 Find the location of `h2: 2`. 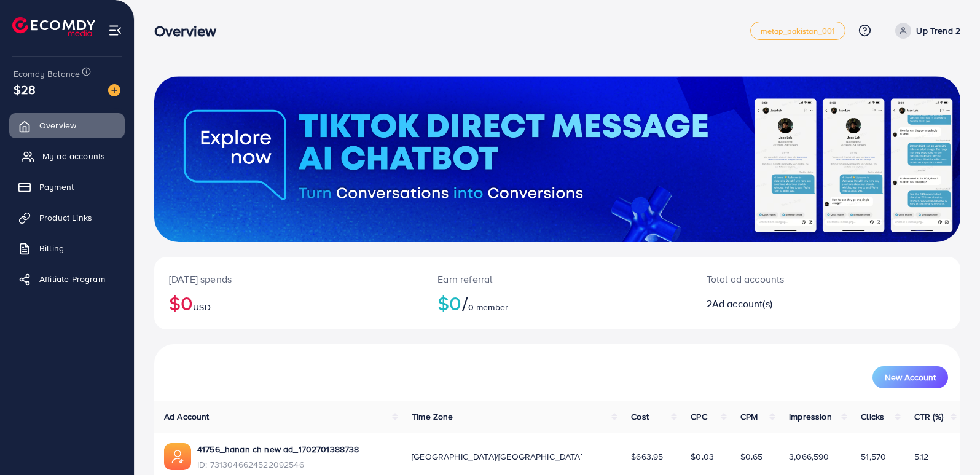

h2: 2 is located at coordinates (792, 304).